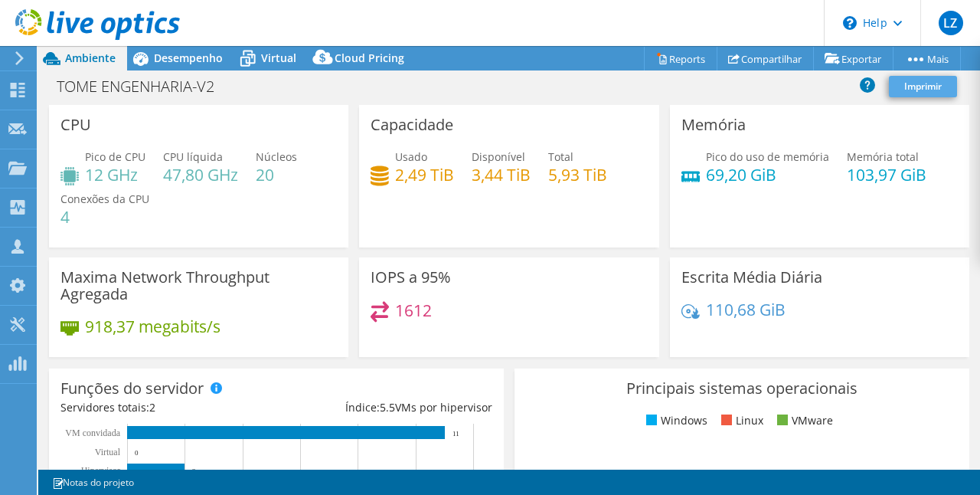 The width and height of the screenshot is (980, 495). What do you see at coordinates (501, 175) in the screenshot?
I see `h4: 3,44 TiB` at bounding box center [501, 175].